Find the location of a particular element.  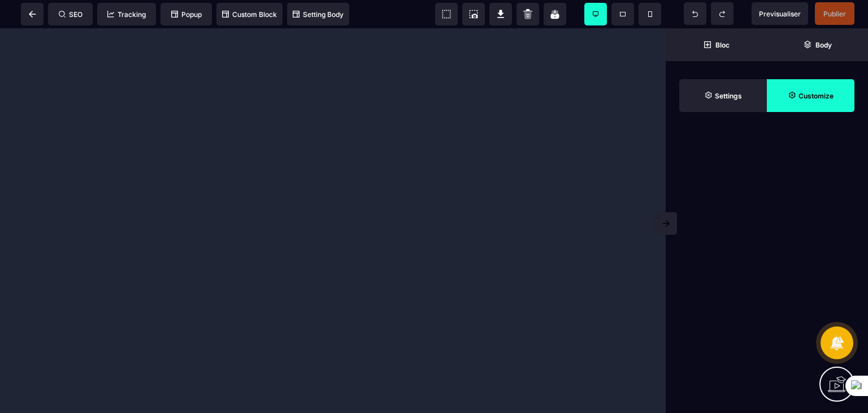

span: Publier is located at coordinates (835, 14).